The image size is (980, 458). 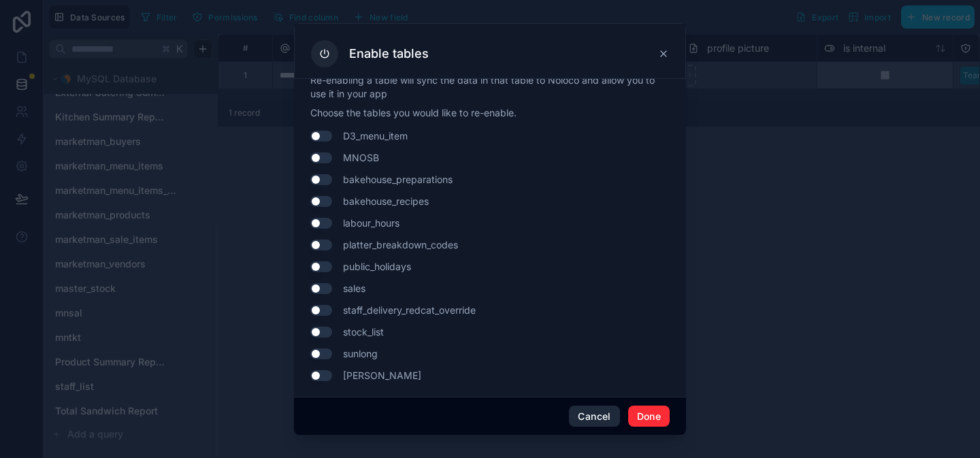 What do you see at coordinates (389, 54) in the screenshot?
I see `h3: Enable tables` at bounding box center [389, 54].